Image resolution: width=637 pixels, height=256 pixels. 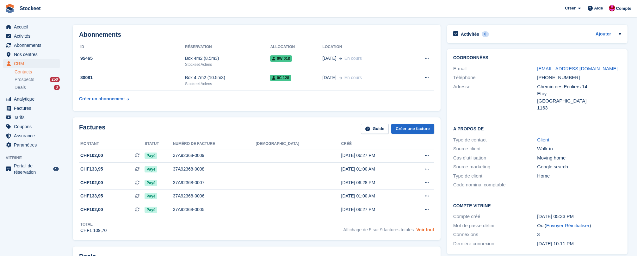 I want to click on span: 0C 128, so click(x=281, y=78).